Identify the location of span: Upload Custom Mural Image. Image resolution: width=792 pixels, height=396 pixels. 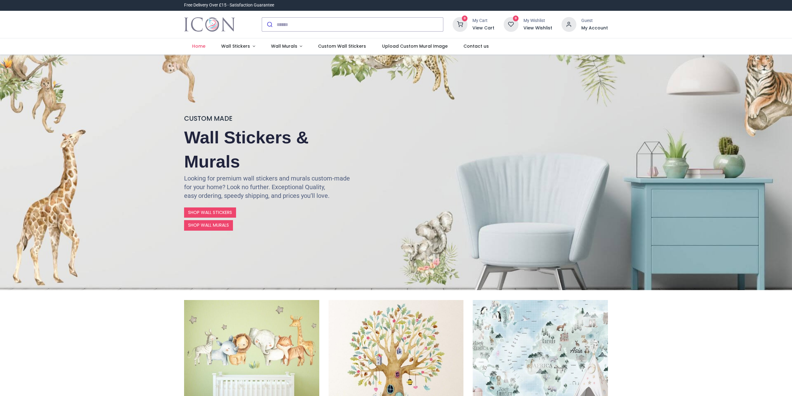
(415, 46).